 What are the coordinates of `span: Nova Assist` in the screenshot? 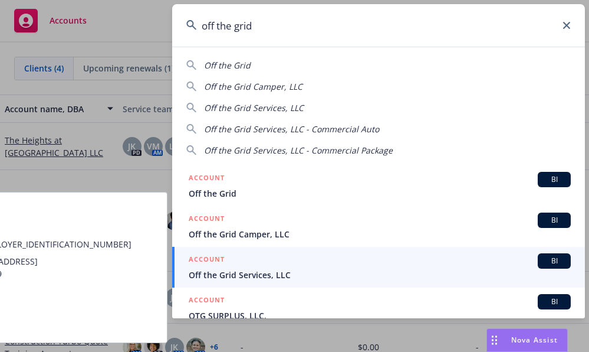 It's located at (535, 339).